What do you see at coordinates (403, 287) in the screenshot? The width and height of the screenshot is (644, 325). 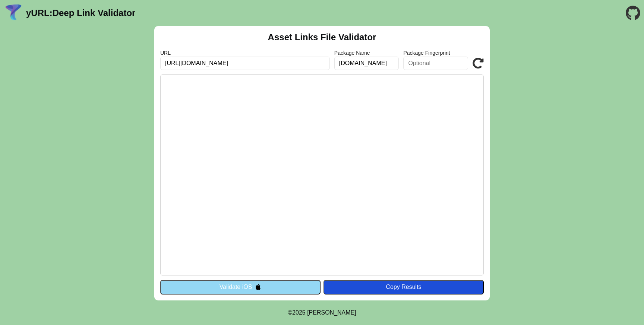 I see `button: Copy Results` at bounding box center [403, 287].